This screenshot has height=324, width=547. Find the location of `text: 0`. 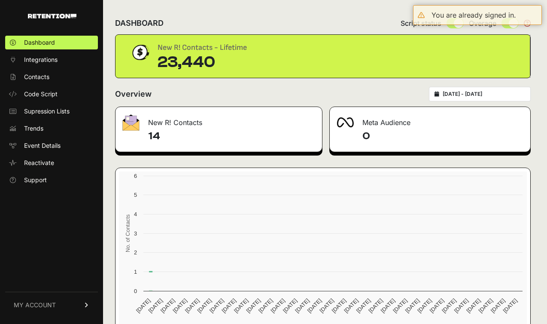

text: 0 is located at coordinates (135, 290).